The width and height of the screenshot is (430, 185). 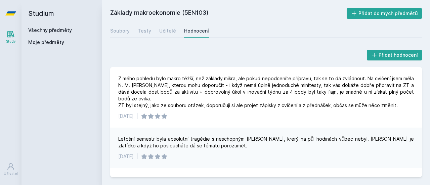 I want to click on div: Uživatel, so click(x=11, y=174).